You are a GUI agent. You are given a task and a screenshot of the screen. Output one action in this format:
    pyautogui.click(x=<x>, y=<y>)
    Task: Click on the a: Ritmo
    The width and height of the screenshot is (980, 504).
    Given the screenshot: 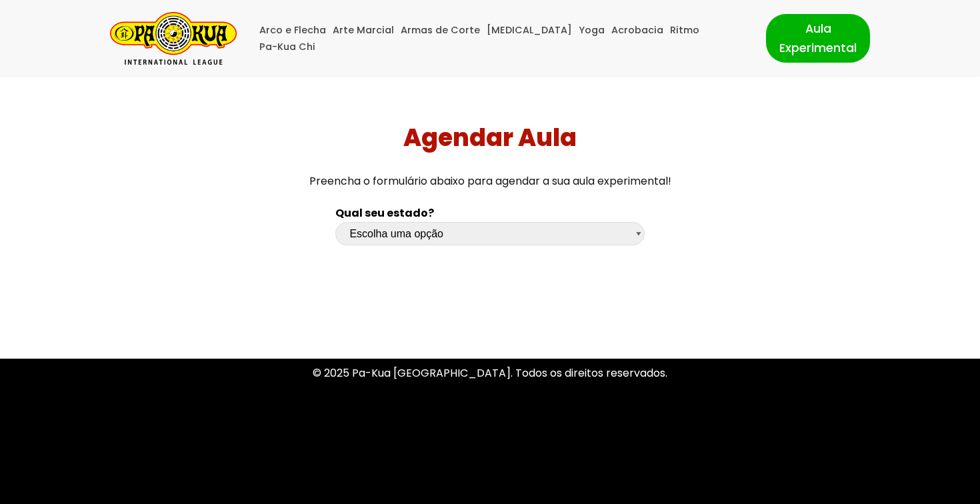 What is the action you would take?
    pyautogui.click(x=685, y=30)
    